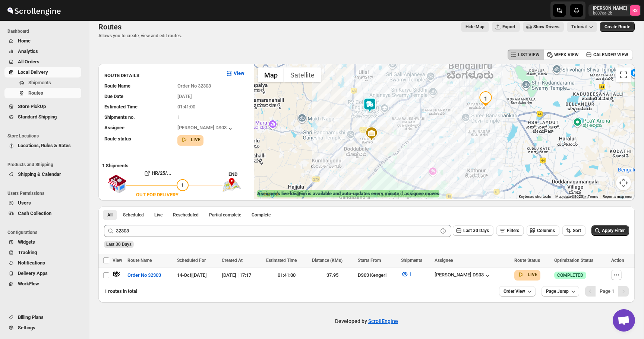 Image resolution: width=644 pixels, height=339 pixels. Describe the element at coordinates (110, 215) in the screenshot. I see `button: All routes` at that location.